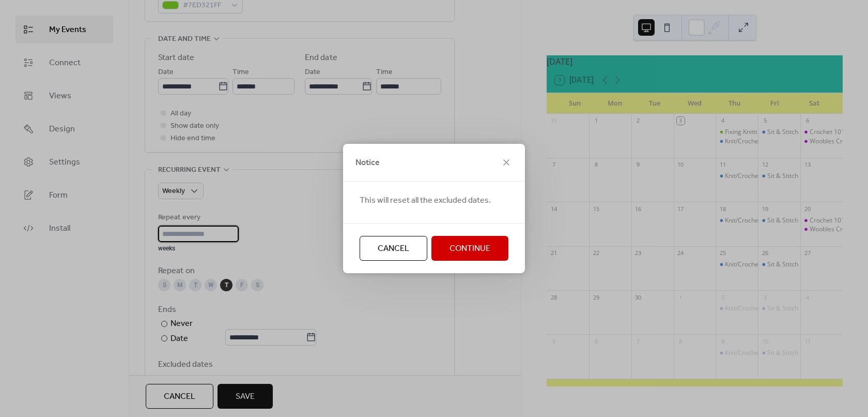 This screenshot has width=868, height=417. What do you see at coordinates (470, 249) in the screenshot?
I see `span: Continue` at bounding box center [470, 249].